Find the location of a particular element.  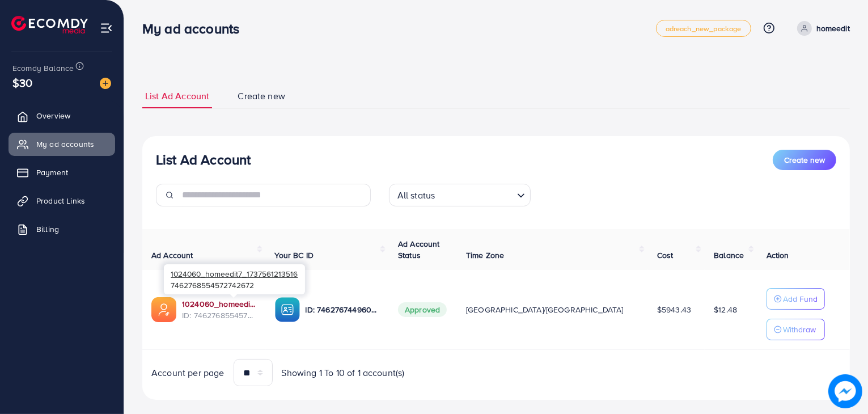

h3: List Ad Account is located at coordinates (203, 160).